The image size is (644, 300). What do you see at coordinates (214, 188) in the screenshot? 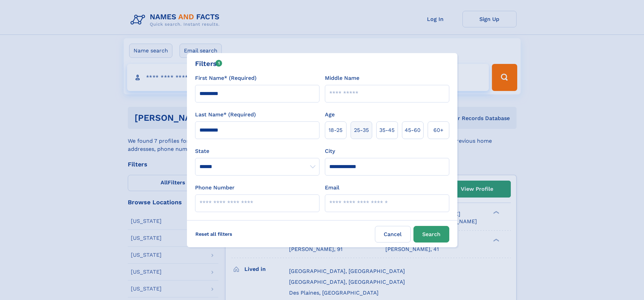
I see `label: Phone Number` at bounding box center [214, 188].